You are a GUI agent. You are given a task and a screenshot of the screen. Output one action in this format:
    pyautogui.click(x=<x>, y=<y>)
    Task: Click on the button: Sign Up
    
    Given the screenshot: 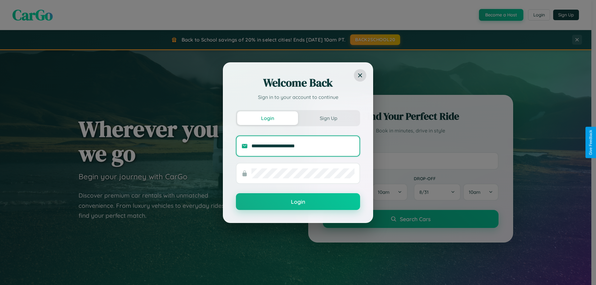 What is the action you would take?
    pyautogui.click(x=329, y=118)
    